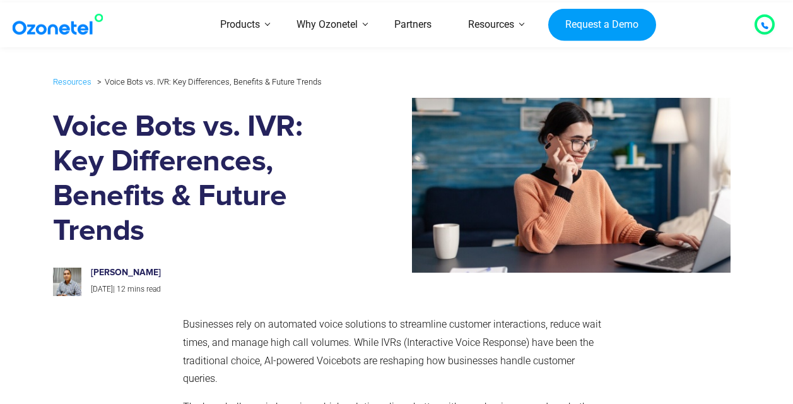 The height and width of the screenshot is (404, 793). I want to click on p: Businesses rely on automated voice solutions to streamline customer interactions, reduce wait tim..., so click(394, 351).